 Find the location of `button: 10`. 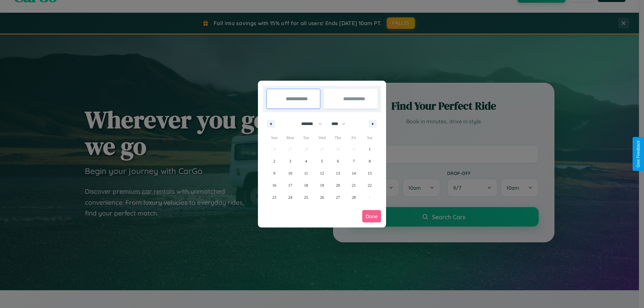

button: 10 is located at coordinates (290, 173).